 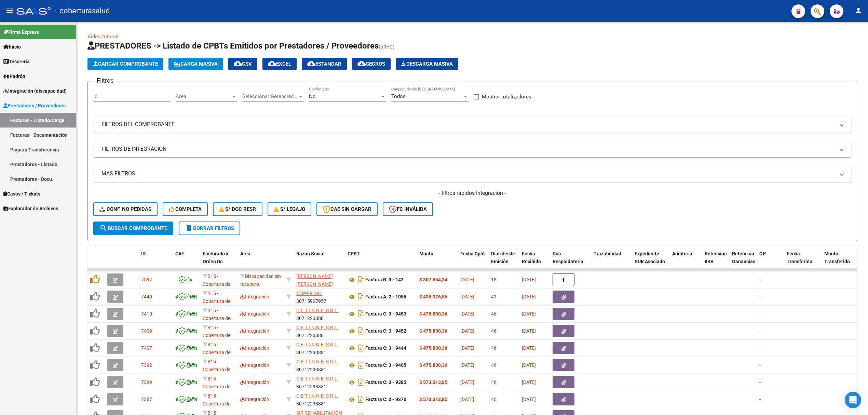 What do you see at coordinates (535, 262) in the screenshot?
I see `datatable-header-cell: Fecha Recibido` at bounding box center [535, 262].